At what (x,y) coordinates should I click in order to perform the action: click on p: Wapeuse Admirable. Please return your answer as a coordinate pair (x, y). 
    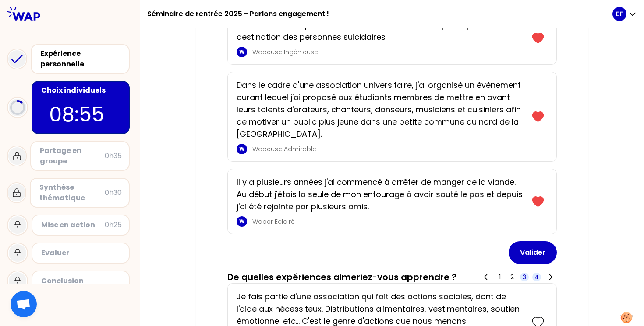
    Looking at the image, I should click on (388, 149).